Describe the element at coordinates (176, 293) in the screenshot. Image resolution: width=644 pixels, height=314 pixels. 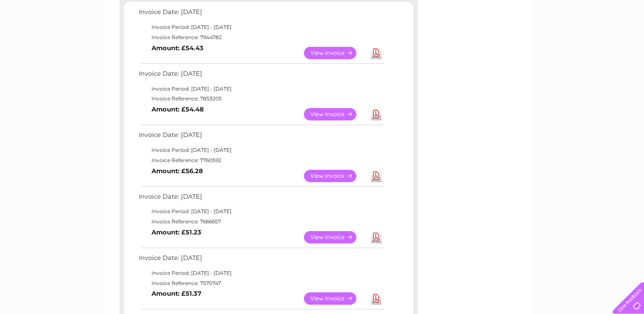
I see `b: Amount: £51.37` at that location.